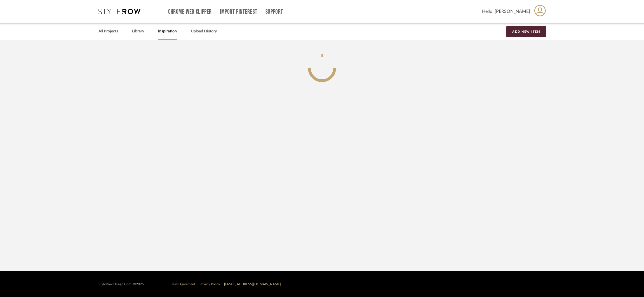  I want to click on div: StyleRow Design Corp. ©2025, so click(121, 284).